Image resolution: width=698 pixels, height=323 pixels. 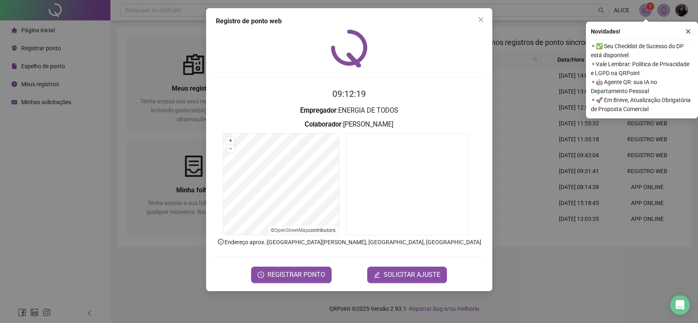 I want to click on button: Close, so click(x=481, y=20).